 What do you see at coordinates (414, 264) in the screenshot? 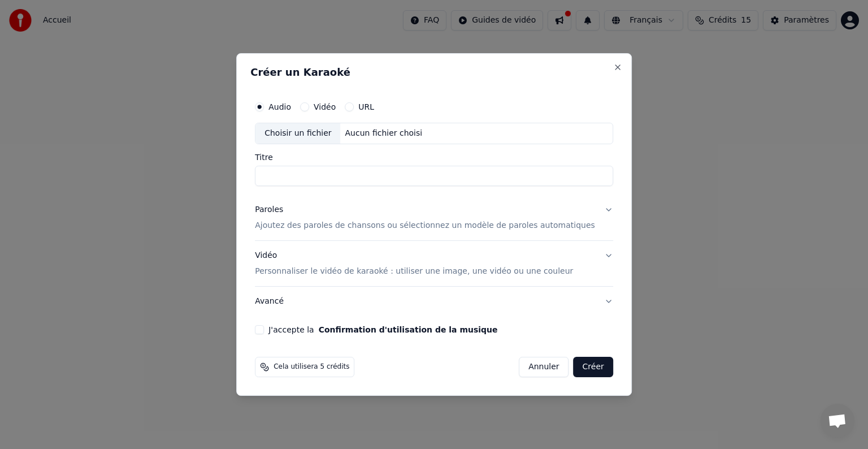
I see `div: Vidéo` at bounding box center [414, 264].